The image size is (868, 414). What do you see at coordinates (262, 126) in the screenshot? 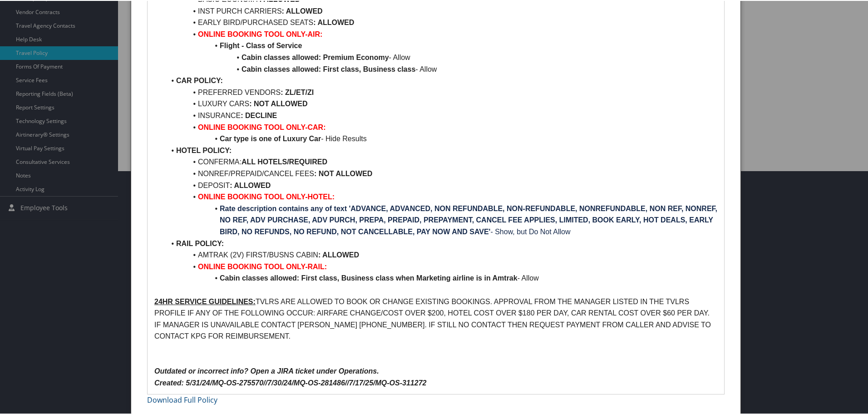
I see `strong: ONLINE BOOKING TOOL ONLY-CAR:` at bounding box center [262, 126].